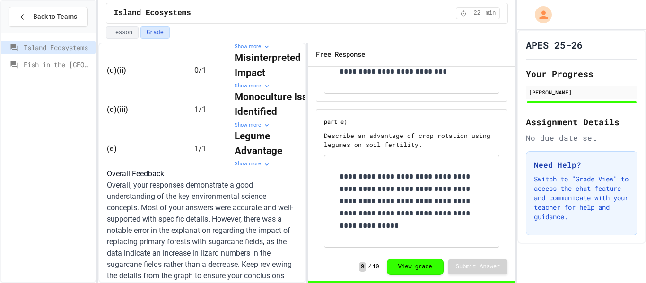 The image size is (646, 283). What do you see at coordinates (554, 45) in the screenshot?
I see `h1: APES 25-26` at bounding box center [554, 45].